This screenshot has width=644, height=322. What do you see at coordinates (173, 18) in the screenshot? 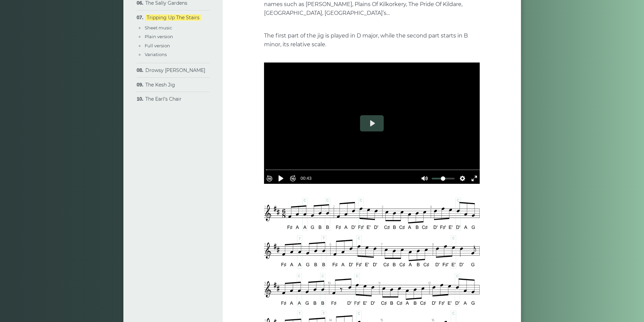
I see `a: Tripping Up The Stairs` at bounding box center [173, 18].